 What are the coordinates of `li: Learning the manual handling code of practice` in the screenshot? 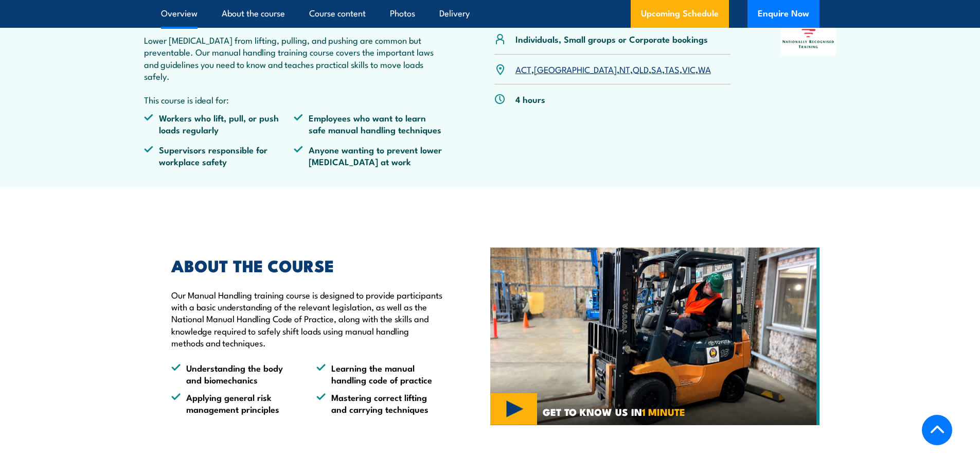 It's located at (380, 374).